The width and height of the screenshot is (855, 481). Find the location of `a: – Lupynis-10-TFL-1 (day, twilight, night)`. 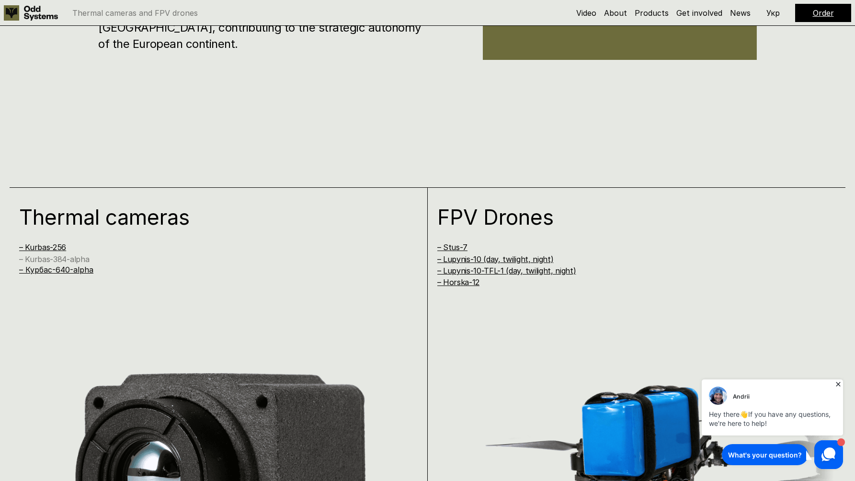

a: – Lupynis-10-TFL-1 (day, twilight, night) is located at coordinates (507, 271).